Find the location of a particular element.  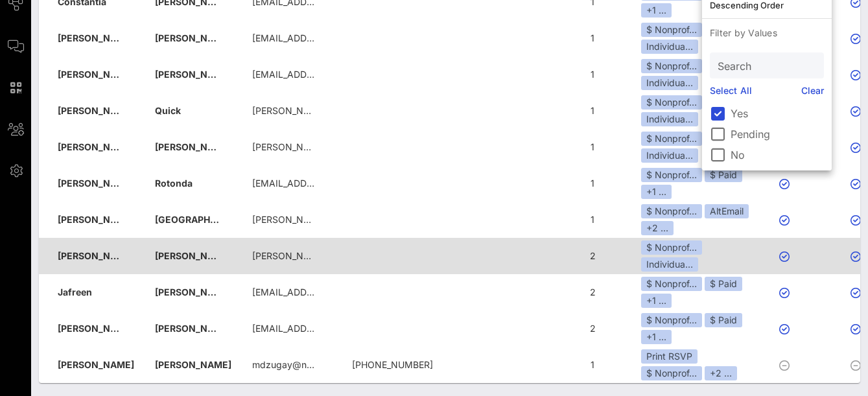

a: Clear is located at coordinates (813, 91).